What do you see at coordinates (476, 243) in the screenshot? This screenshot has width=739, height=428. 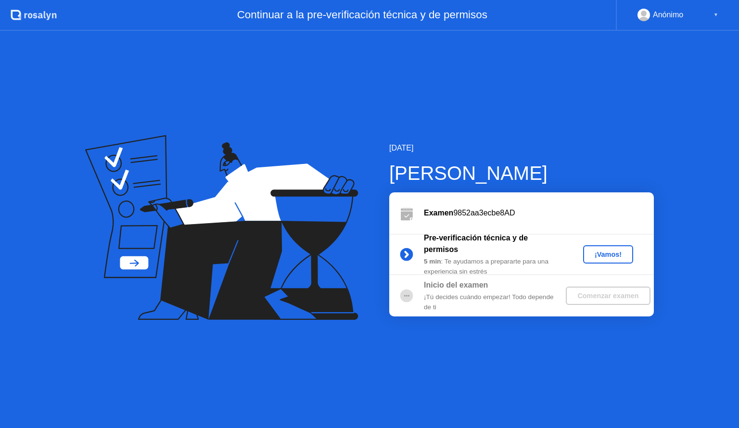 I see `b: Pre-verificación técnica y de permisos` at bounding box center [476, 243].